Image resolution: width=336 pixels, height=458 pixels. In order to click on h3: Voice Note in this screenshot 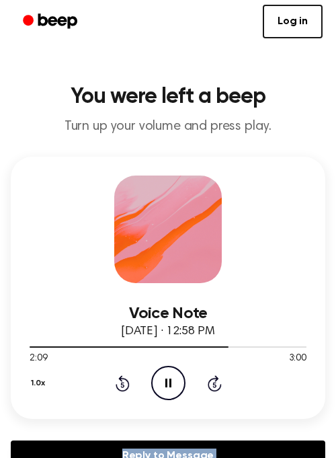, I will do `click(168, 313)`.